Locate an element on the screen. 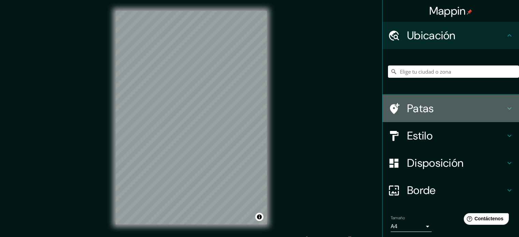  font: Estilo is located at coordinates (419, 136).